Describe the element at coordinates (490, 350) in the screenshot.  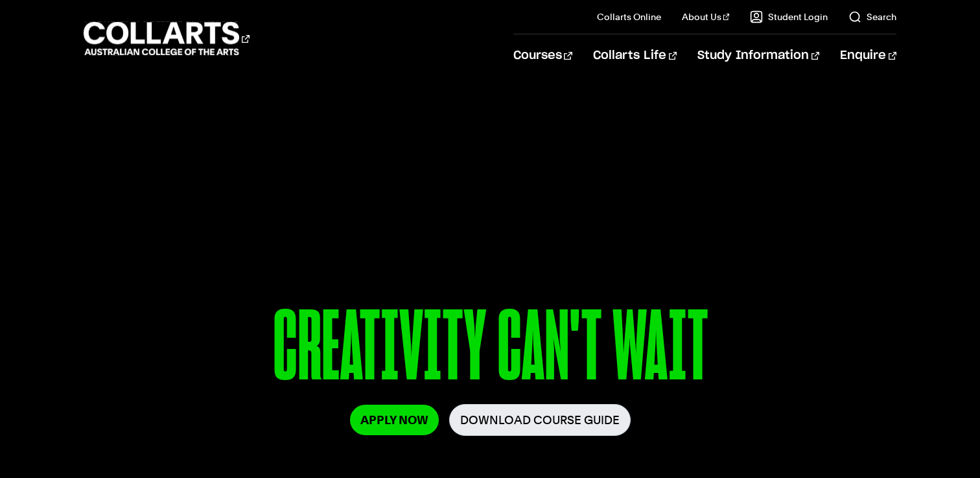
I see `p: CREATIVITY CAN'T WAIT` at that location.